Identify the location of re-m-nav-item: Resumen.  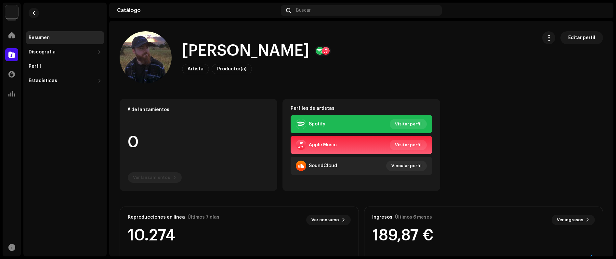
(65, 38).